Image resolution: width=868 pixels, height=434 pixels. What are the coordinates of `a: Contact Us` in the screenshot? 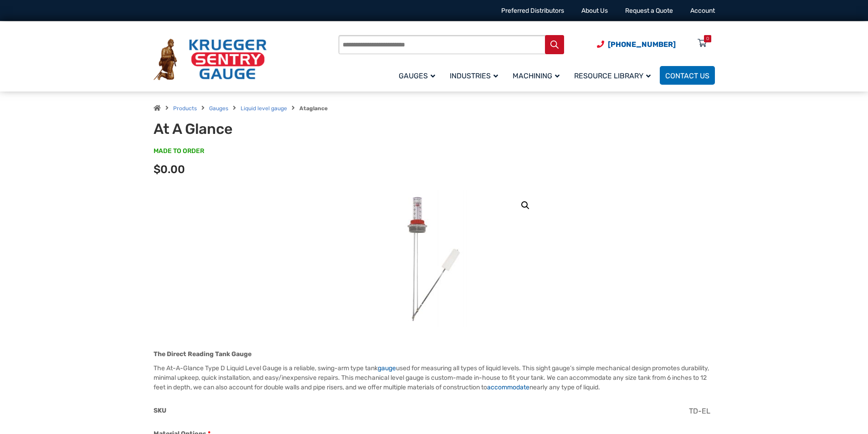 It's located at (687, 75).